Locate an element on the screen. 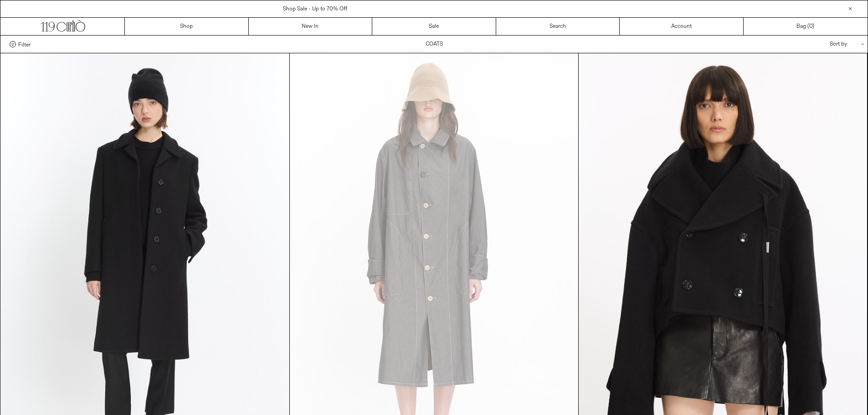  span: Filter is located at coordinates (24, 44).